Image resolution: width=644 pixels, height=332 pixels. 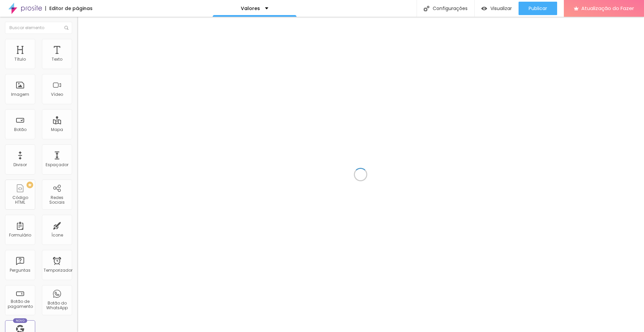 What do you see at coordinates (484, 8) in the screenshot?
I see `img: view-1.svg` at bounding box center [484, 8].